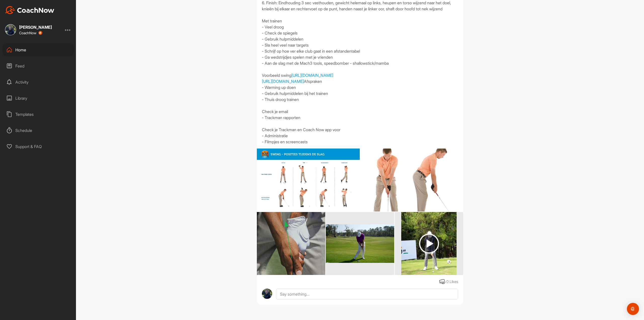 Image resolution: width=644 pixels, height=320 pixels. What do you see at coordinates (38, 115) in the screenshot?
I see `div: Templates` at bounding box center [38, 115].